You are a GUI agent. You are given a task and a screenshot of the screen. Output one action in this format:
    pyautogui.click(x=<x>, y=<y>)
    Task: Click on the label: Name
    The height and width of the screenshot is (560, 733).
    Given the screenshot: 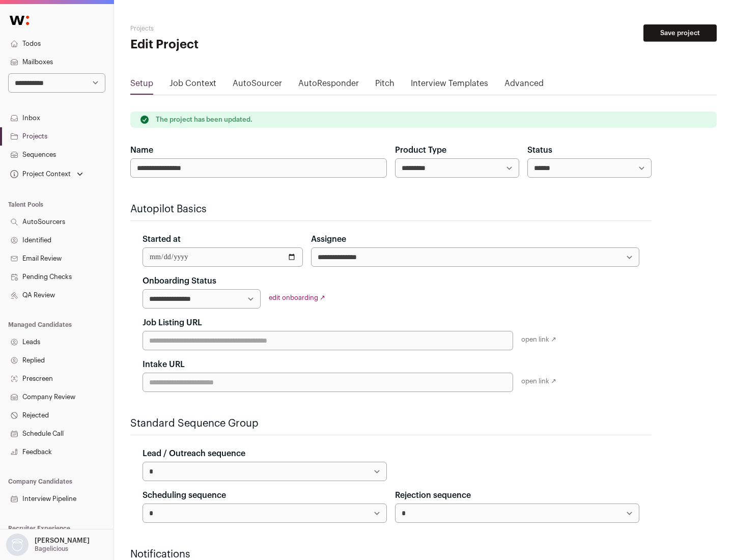 What is the action you would take?
    pyautogui.click(x=142, y=150)
    